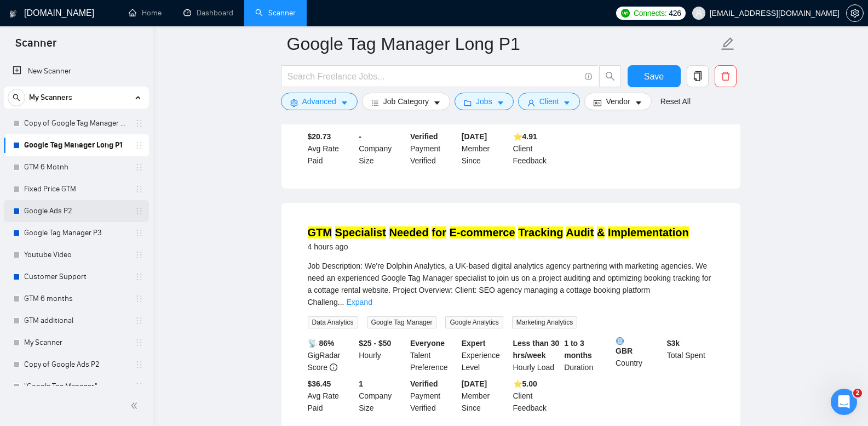 Image resolution: width=868 pixels, height=426 pixels. What do you see at coordinates (208, 13) in the screenshot?
I see `a: dashboardDashboard` at bounding box center [208, 13].